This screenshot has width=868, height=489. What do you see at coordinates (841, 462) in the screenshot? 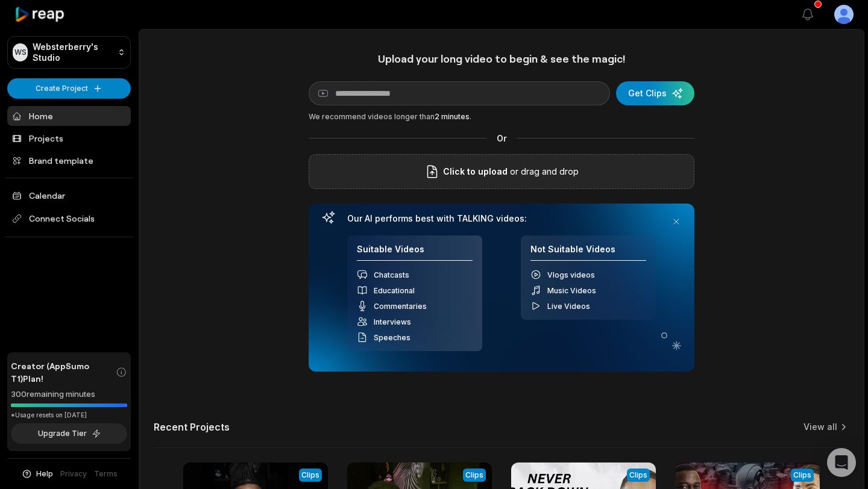
I see `div: Open Intercom Messenger` at bounding box center [841, 462].